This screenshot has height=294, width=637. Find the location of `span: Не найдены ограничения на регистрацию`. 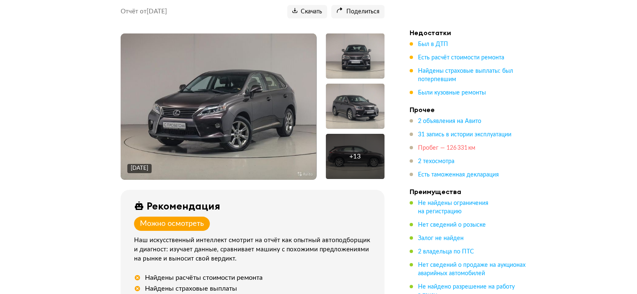

span: Не найдены ограничения на регистрацию is located at coordinates (453, 208).